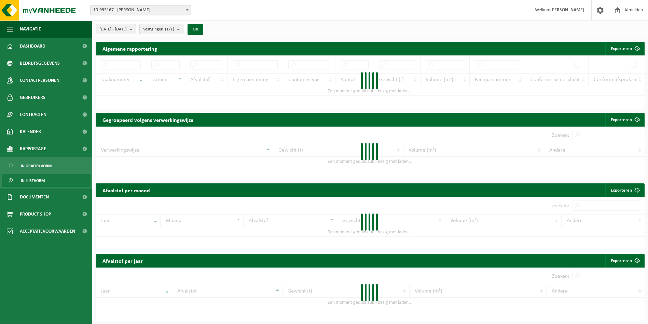 This screenshot has width=648, height=324. What do you see at coordinates (40, 80) in the screenshot?
I see `span: Contactpersonen` at bounding box center [40, 80].